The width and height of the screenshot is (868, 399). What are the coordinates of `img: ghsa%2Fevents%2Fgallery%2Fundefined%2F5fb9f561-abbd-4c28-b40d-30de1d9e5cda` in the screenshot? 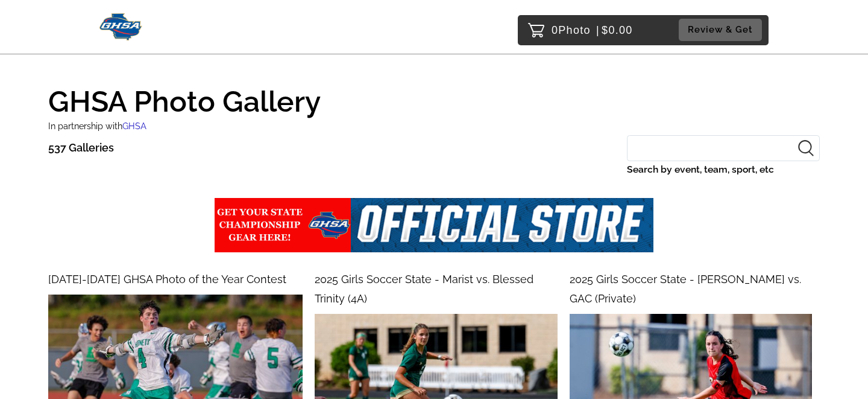 It's located at (434, 225).